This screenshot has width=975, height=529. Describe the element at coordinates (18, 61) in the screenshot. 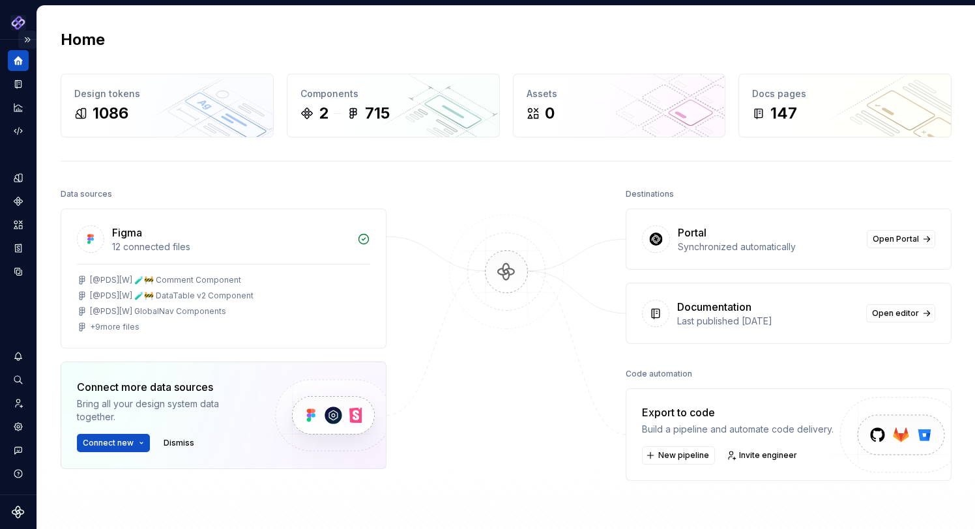

I see `div: Home` at that location.